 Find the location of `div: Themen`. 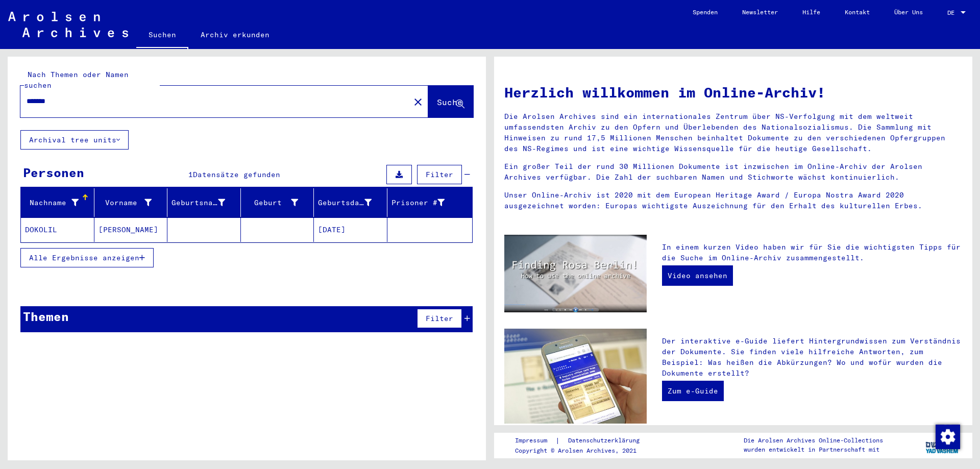

div: Themen is located at coordinates (46, 317).